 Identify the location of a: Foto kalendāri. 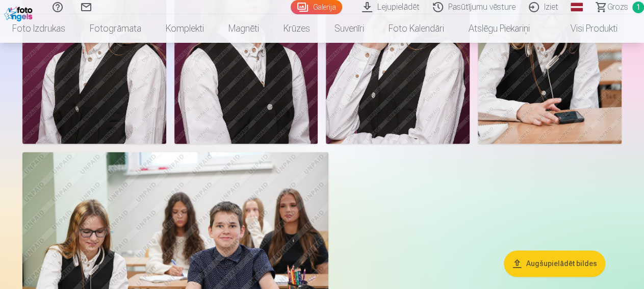
(416, 28).